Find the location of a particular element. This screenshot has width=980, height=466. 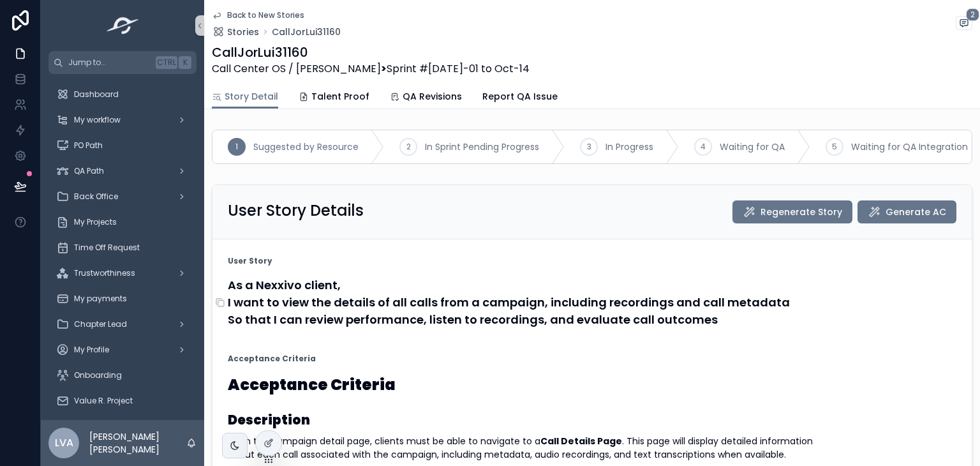

span: QA Path is located at coordinates (88, 171).